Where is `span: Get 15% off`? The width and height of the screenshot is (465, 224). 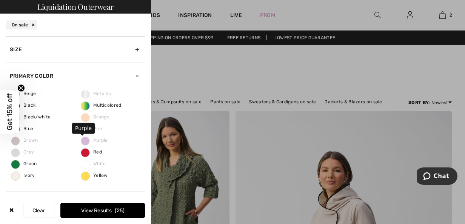 span: Get 15% off is located at coordinates (9, 112).